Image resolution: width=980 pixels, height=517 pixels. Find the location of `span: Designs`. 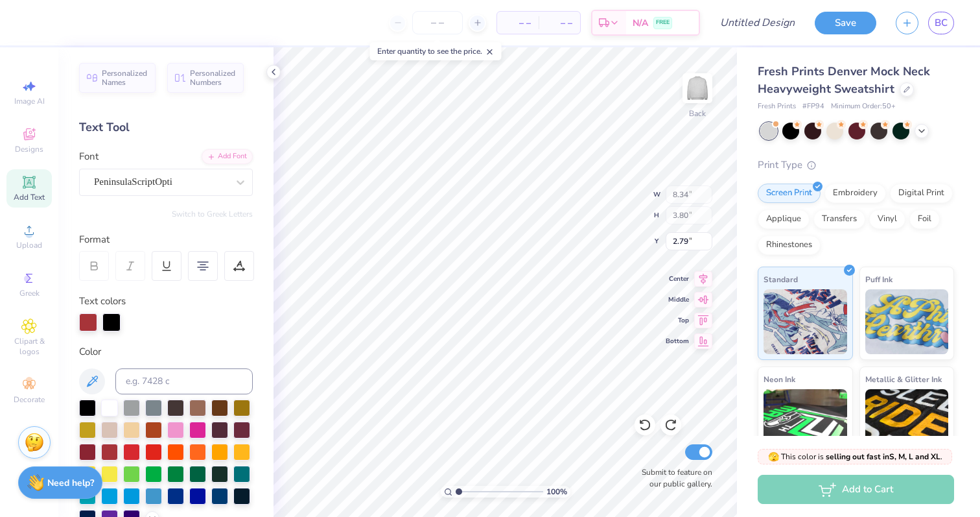

span: Designs is located at coordinates (29, 149).